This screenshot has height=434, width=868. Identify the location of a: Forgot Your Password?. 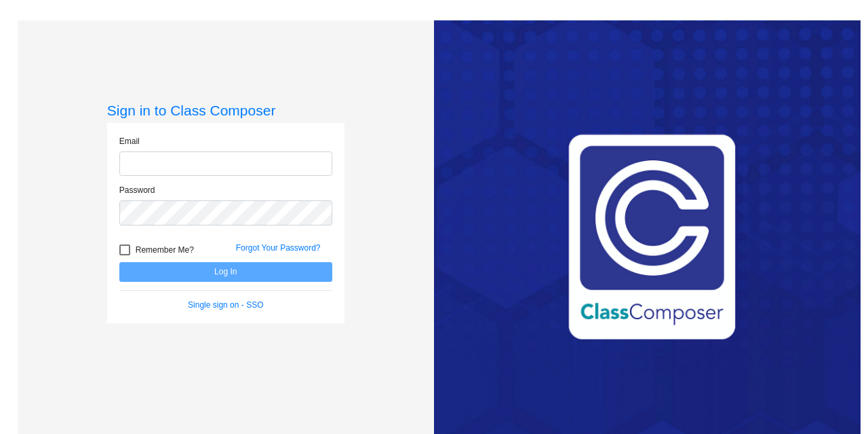
(278, 248).